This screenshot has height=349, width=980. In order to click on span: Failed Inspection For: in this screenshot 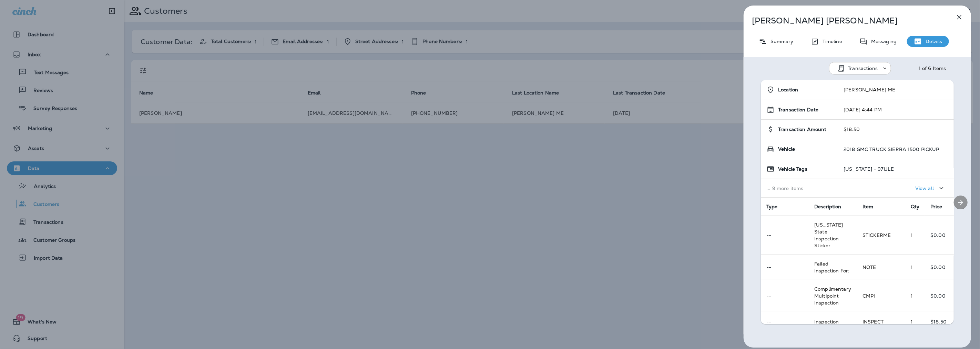, I will do `click(832, 267)`.